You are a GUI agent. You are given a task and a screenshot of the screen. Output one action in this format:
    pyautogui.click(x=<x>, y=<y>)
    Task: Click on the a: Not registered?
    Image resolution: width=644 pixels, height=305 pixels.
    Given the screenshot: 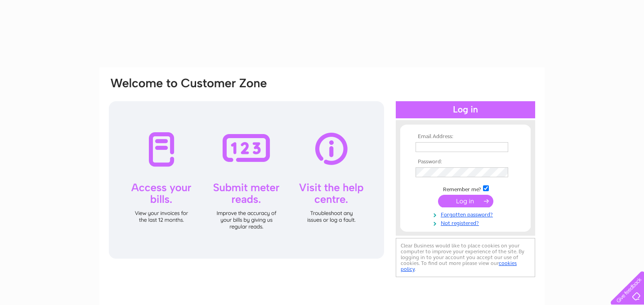 What is the action you would take?
    pyautogui.click(x=466, y=222)
    